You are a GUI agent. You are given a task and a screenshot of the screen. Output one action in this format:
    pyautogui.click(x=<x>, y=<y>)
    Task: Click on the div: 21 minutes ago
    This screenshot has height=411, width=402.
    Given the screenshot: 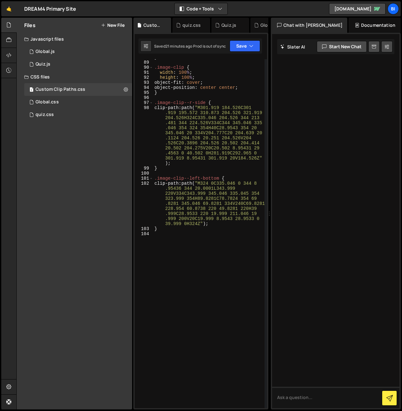 What is the action you would take?
    pyautogui.click(x=179, y=46)
    